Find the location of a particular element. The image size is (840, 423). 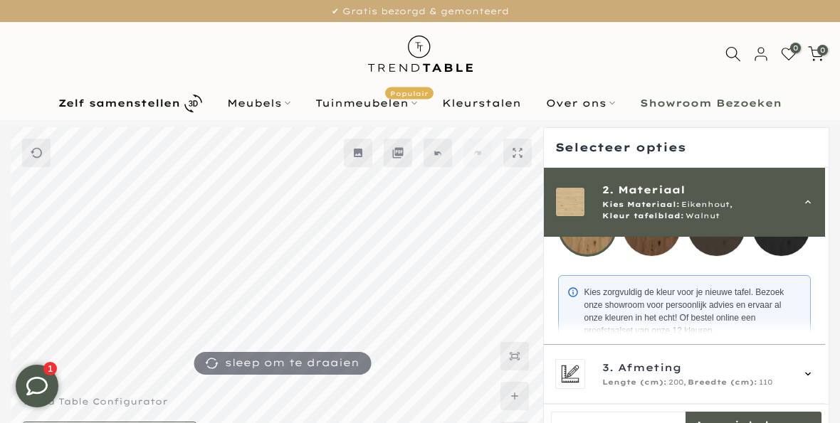

span: Populair is located at coordinates (409, 93).